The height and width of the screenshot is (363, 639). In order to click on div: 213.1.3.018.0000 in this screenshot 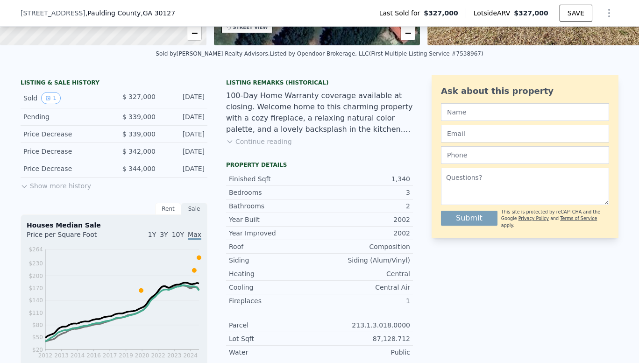, I will do `click(365, 325)`.